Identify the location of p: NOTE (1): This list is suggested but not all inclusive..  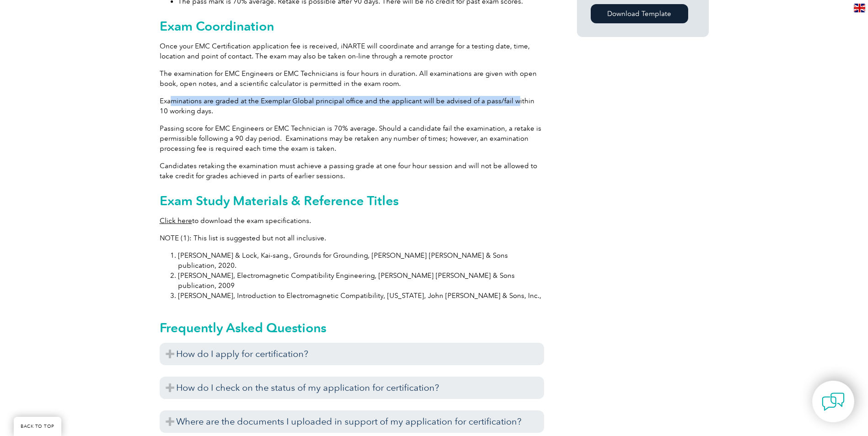
(352, 238).